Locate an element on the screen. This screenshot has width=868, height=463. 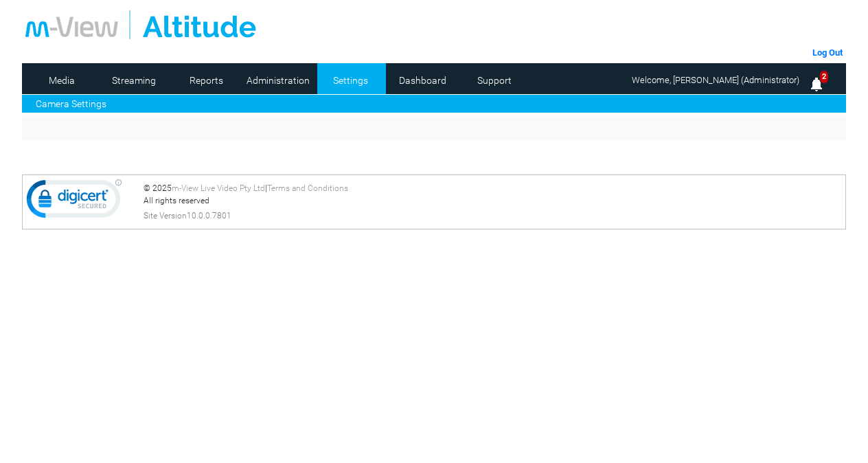
a: Camera Settings is located at coordinates (71, 103).